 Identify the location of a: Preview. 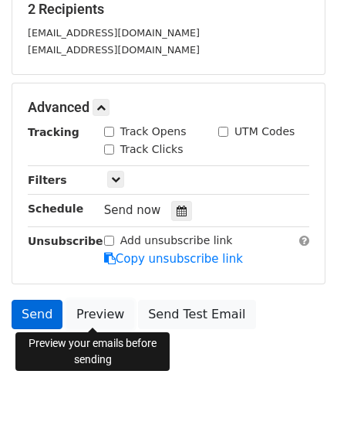
(100, 314).